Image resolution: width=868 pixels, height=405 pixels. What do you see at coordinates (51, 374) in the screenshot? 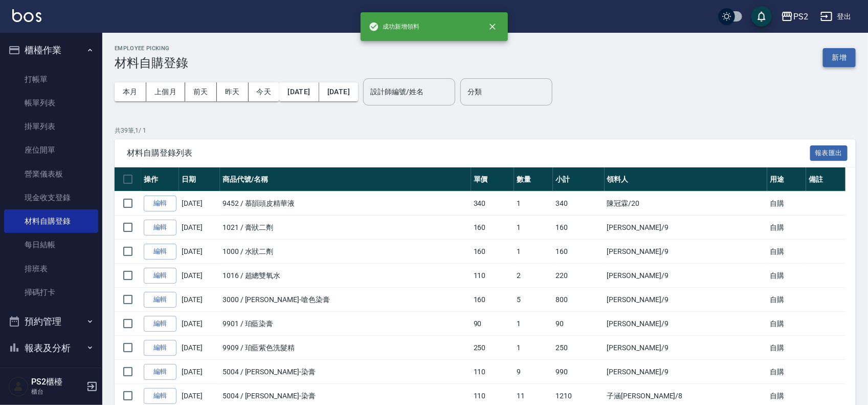
I see `button: 客戶管理` at bounding box center [51, 374].